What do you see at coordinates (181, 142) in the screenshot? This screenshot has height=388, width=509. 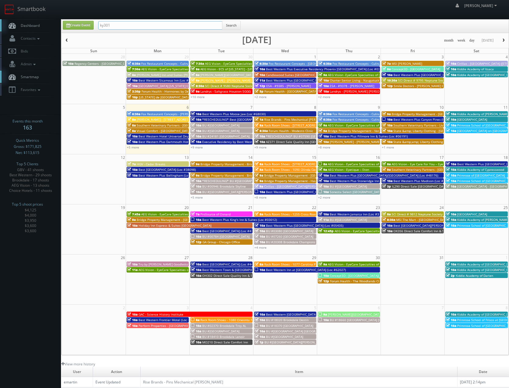 I see `span: Best Western Plus Dartmouth Hotel & Suites (Loc #65013)` at bounding box center [181, 142].